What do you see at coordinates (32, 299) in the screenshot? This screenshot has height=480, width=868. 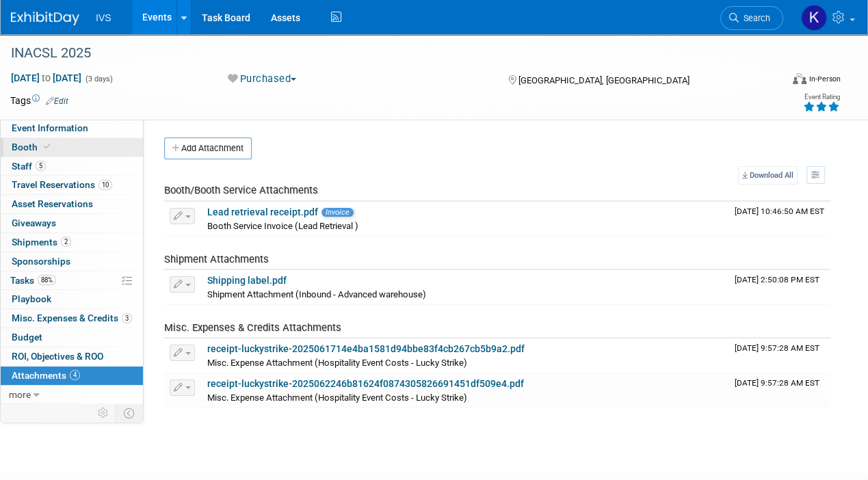 I see `span: Playbook` at bounding box center [32, 299].